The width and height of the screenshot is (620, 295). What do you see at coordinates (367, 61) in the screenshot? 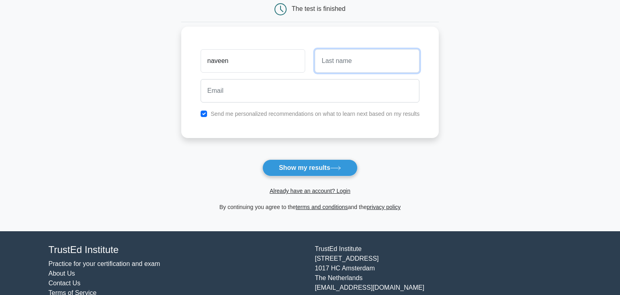
I see `input: Last name` at bounding box center [367, 61].